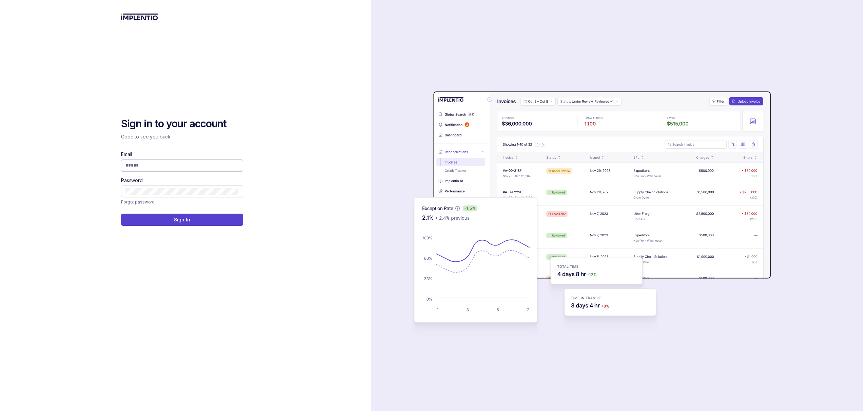 The image size is (868, 411). I want to click on h2: Sign in to your account, so click(182, 124).